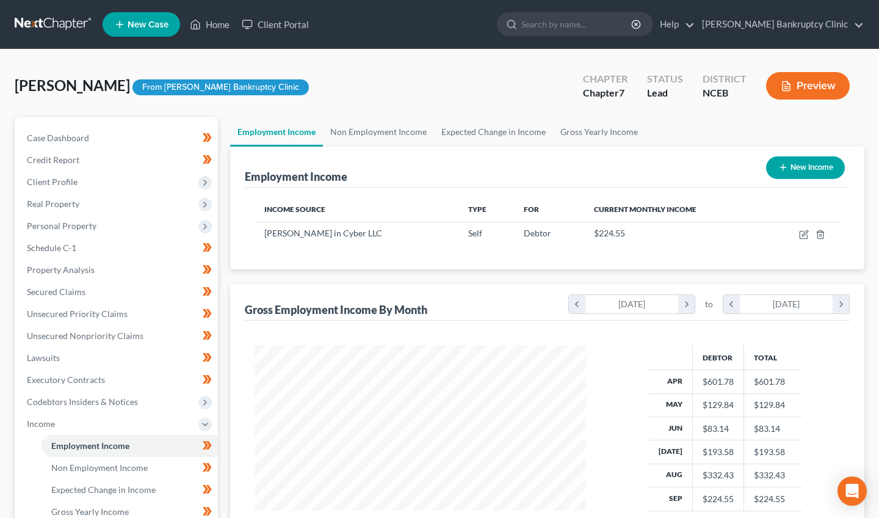 This screenshot has height=518, width=879. Describe the element at coordinates (665, 79) in the screenshot. I see `div: Status` at that location.